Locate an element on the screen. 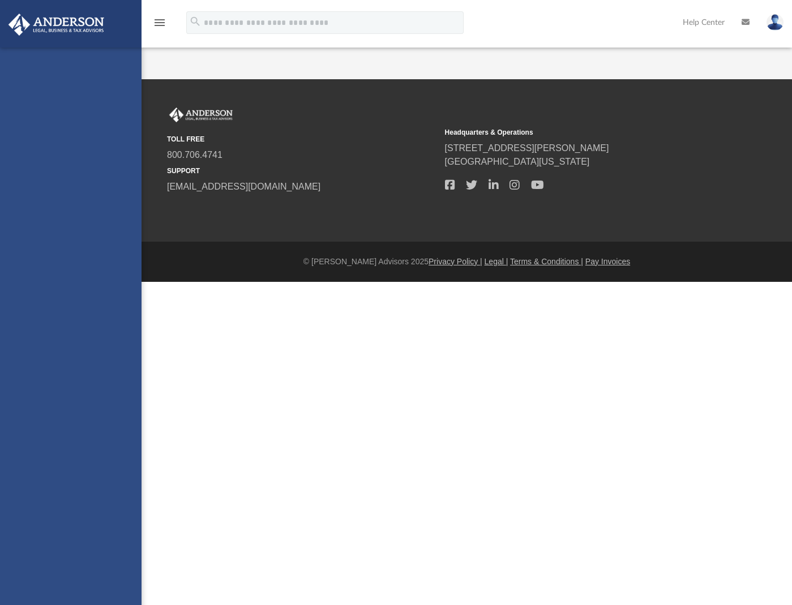 The width and height of the screenshot is (792, 605). i: menu is located at coordinates (160, 23).